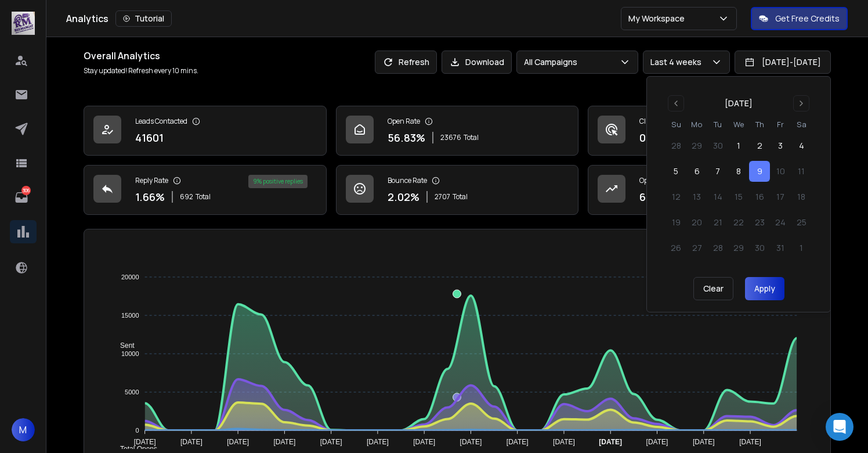 This screenshot has width=868, height=453. What do you see at coordinates (759, 124) in the screenshot?
I see `th: Thursday` at bounding box center [759, 124].